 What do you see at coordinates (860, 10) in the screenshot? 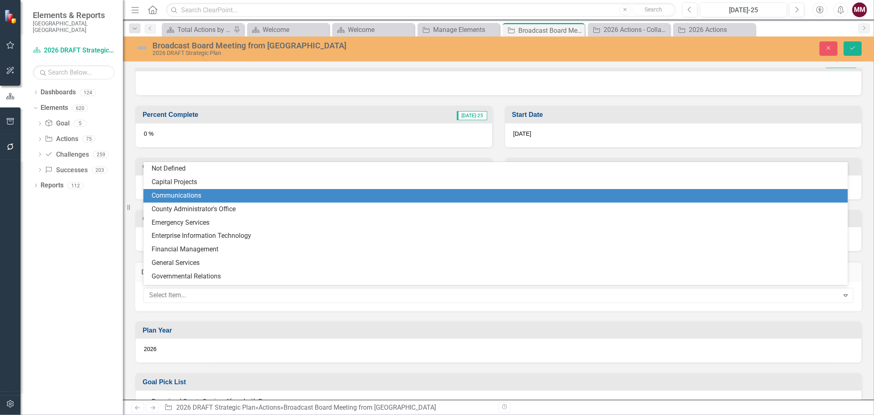
I see `div: MM` at bounding box center [860, 10].